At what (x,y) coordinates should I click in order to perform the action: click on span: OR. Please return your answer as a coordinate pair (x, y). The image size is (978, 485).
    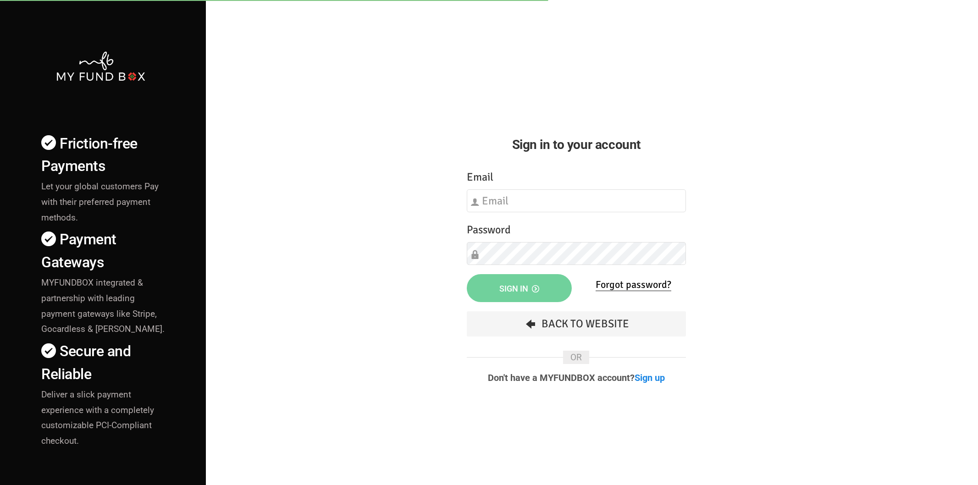
    Looking at the image, I should click on (576, 357).